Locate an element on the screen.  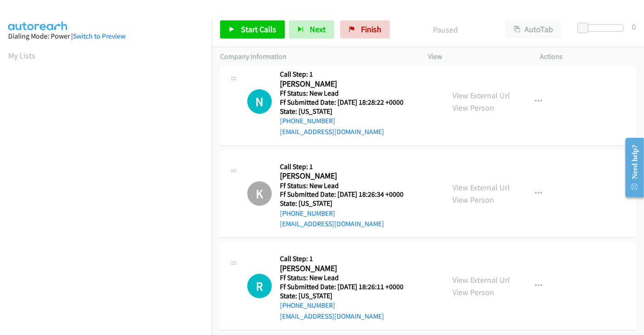
a: My Lists is located at coordinates (22, 55).